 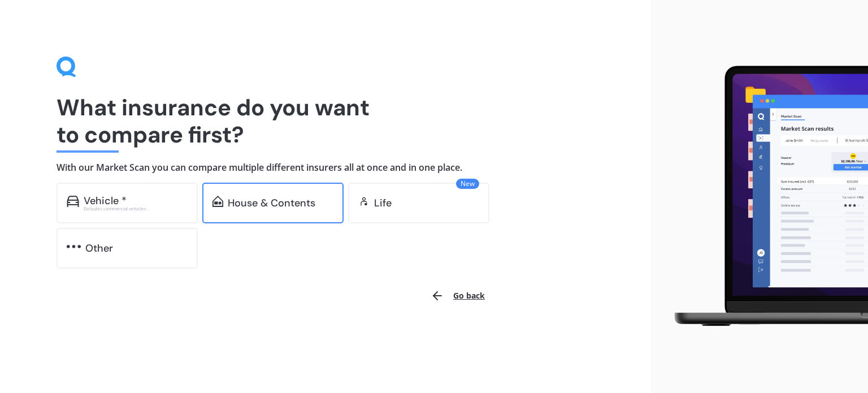 What do you see at coordinates (73, 202) in the screenshot?
I see `img: car.f15378c7a67c060ca3f3.svg` at bounding box center [73, 202].